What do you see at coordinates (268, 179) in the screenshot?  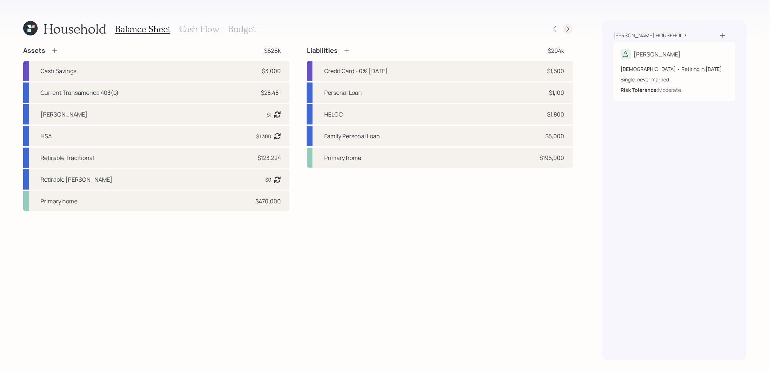 I see `div: $0` at bounding box center [268, 179].